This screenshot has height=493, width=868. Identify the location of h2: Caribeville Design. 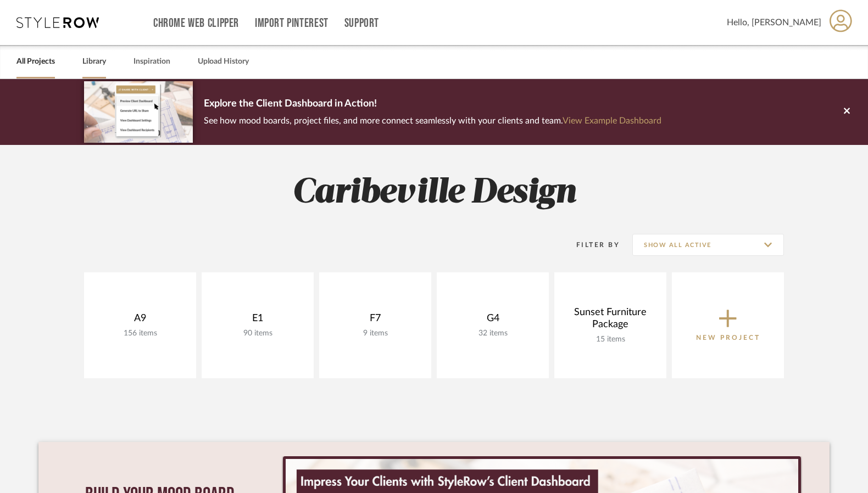
(434, 193).